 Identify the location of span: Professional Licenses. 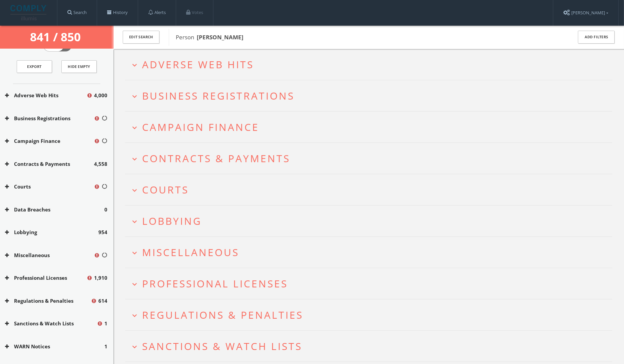
(215, 284).